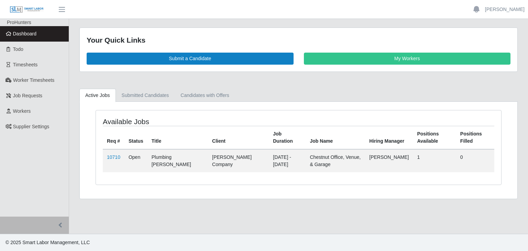 The image size is (528, 251). What do you see at coordinates (27, 10) in the screenshot?
I see `img: SLM Logo` at bounding box center [27, 10].